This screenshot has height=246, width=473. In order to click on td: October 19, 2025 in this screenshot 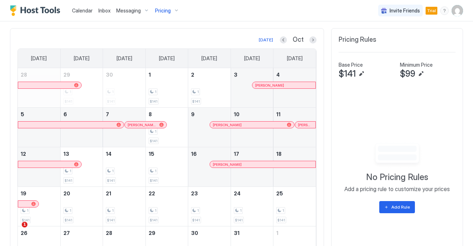, I will do `click(39, 206)`.